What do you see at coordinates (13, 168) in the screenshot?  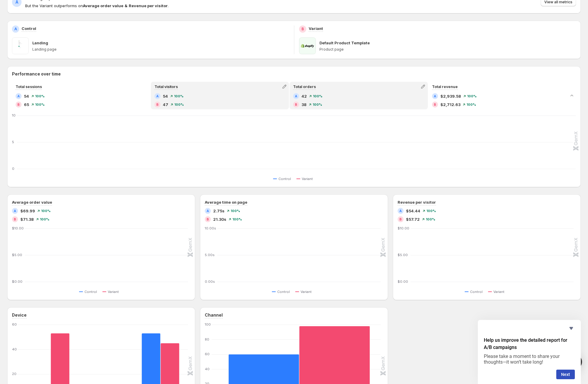 I see `text: 0` at bounding box center [13, 168].